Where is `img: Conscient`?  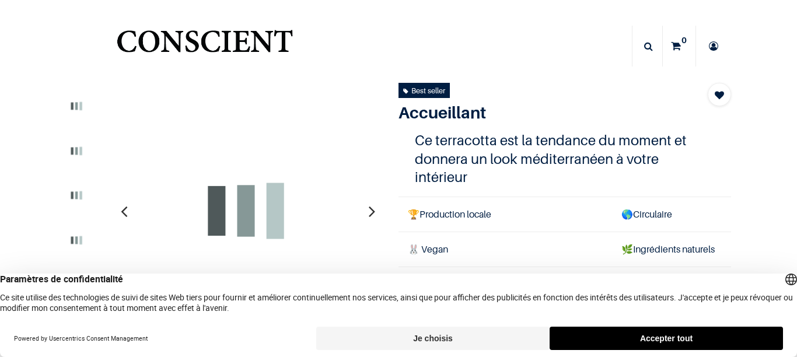
img: Conscient is located at coordinates (204, 46).